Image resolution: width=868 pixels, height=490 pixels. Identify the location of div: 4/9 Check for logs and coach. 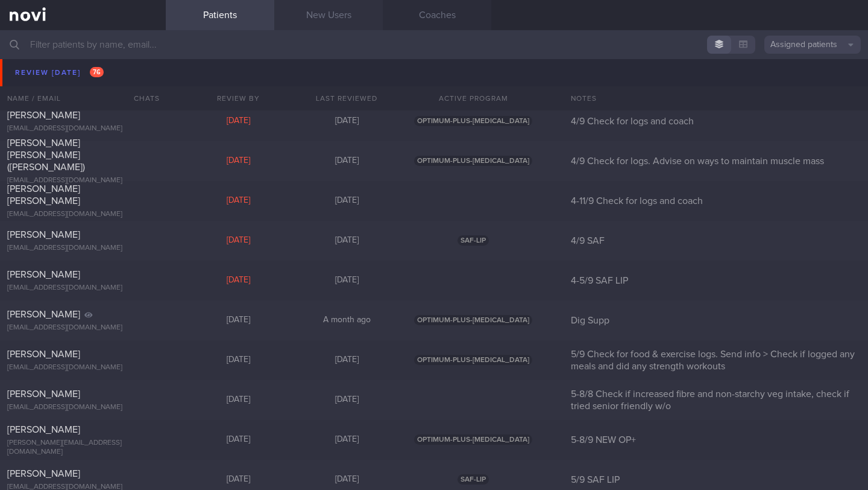
(716, 121).